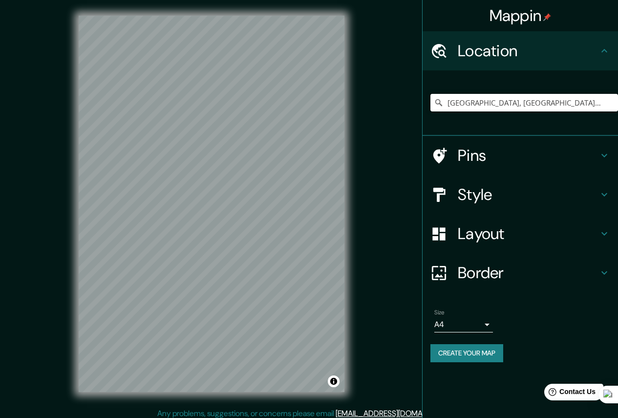  Describe the element at coordinates (521, 16) in the screenshot. I see `h4: Mappin` at that location.